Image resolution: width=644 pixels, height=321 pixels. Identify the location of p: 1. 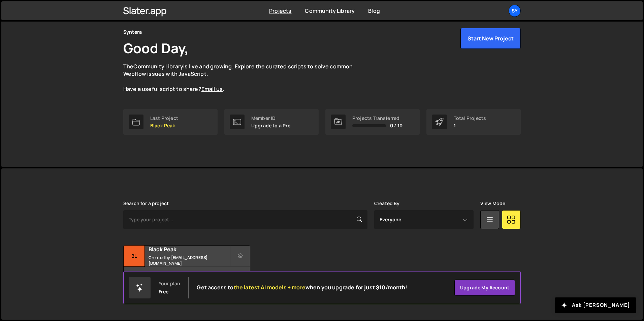
(470, 125).